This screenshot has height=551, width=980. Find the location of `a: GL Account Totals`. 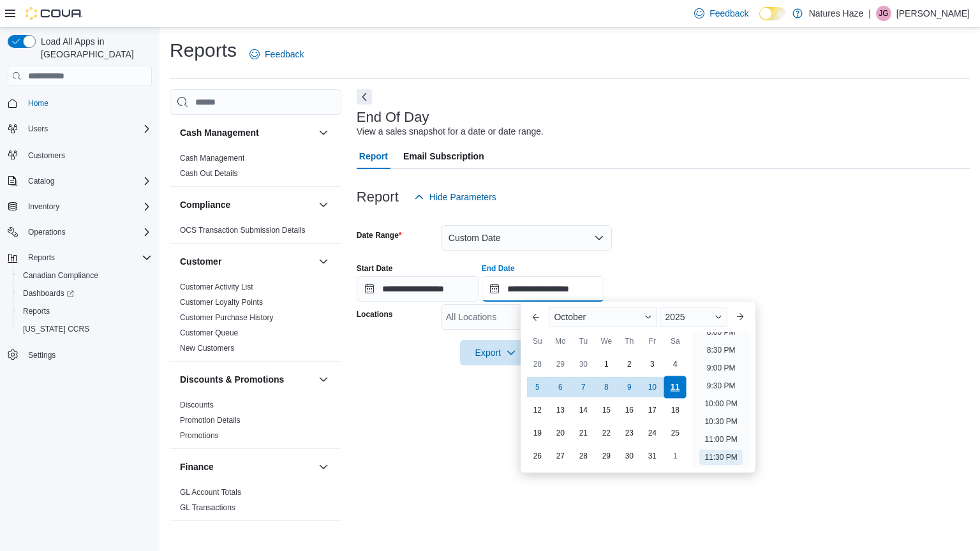

a: GL Account Totals is located at coordinates (211, 493).